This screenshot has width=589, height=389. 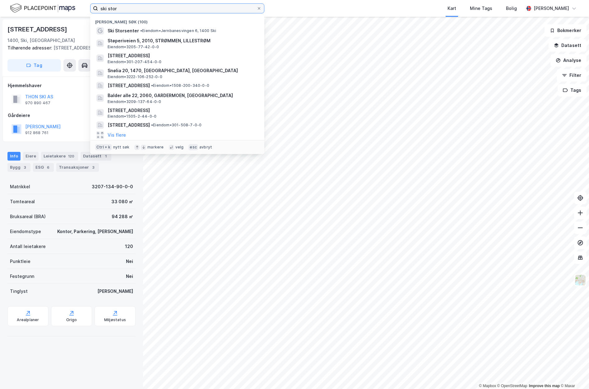 I want to click on img: logo.f888ab2527a4732fd821a326f86c7f29.svg, so click(x=43, y=8).